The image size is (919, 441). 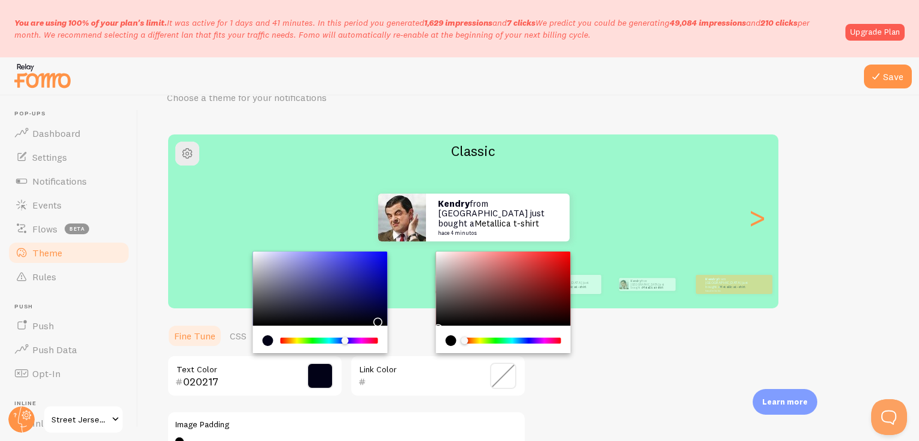 I want to click on span: Flows, so click(x=45, y=229).